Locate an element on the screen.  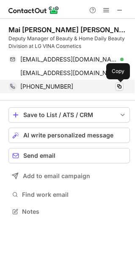
span: Add to email campaign is located at coordinates (56, 176).